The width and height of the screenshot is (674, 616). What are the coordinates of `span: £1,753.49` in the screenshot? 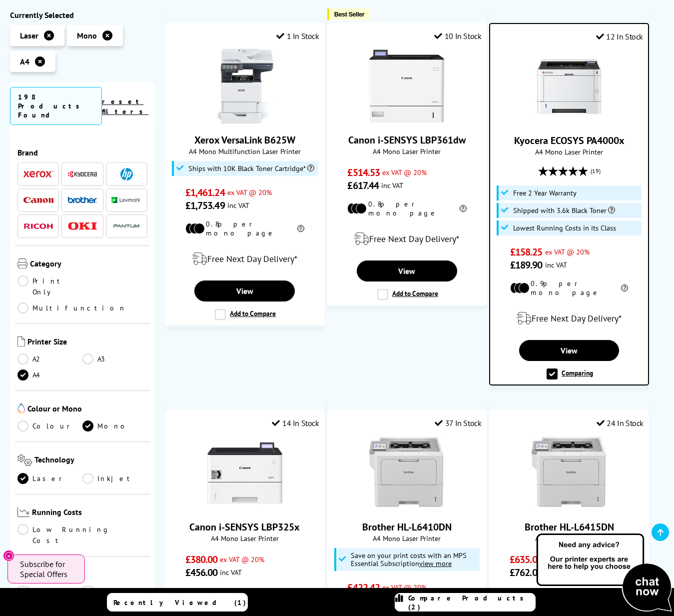 It's located at (205, 206).